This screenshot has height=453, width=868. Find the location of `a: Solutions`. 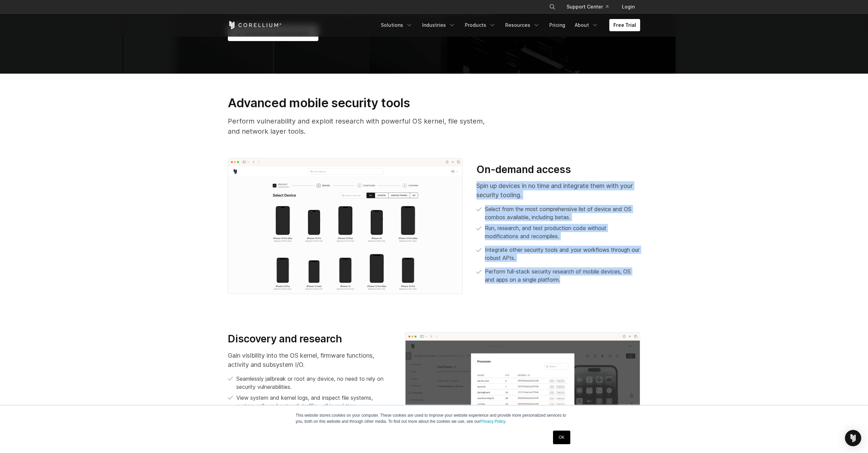

a: Solutions is located at coordinates (397, 25).